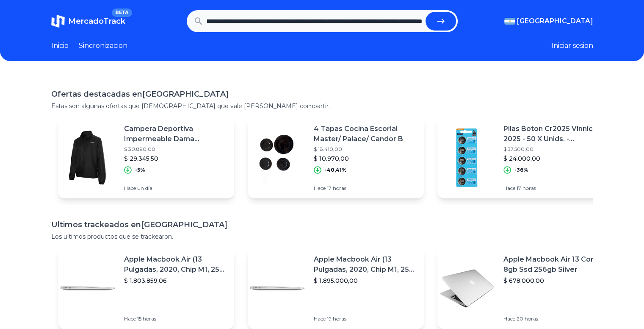 The image size is (644, 329). What do you see at coordinates (572, 46) in the screenshot?
I see `button: Iniciar sesion` at bounding box center [572, 46].